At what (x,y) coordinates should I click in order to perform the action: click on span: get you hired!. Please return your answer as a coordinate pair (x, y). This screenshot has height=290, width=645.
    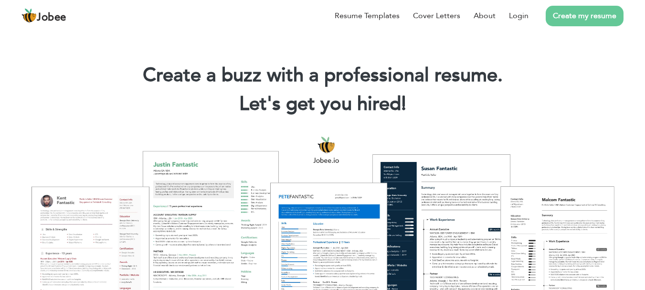
    Looking at the image, I should click on (346, 104).